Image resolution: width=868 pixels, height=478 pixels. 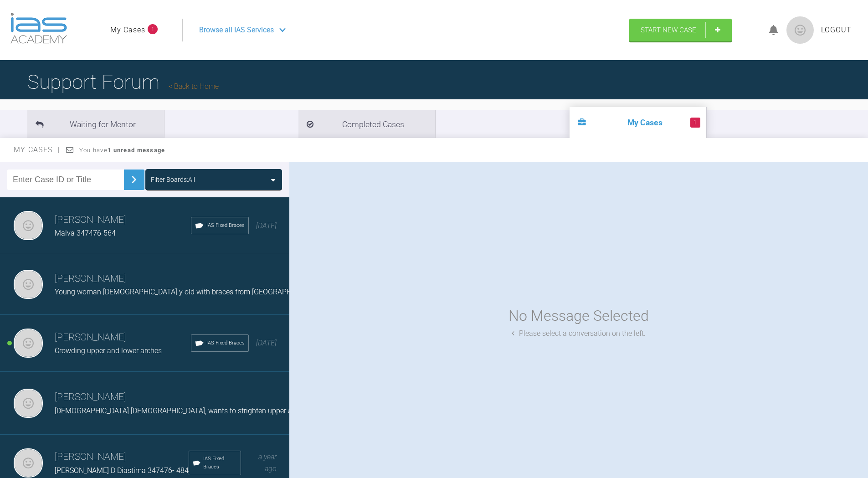 What do you see at coordinates (367, 124) in the screenshot?
I see `li: Completed Cases` at bounding box center [367, 124].